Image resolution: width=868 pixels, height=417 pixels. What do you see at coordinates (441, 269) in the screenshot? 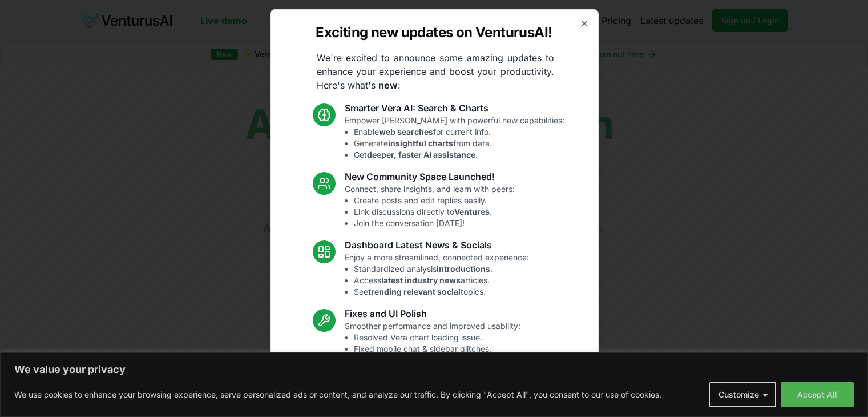
I see `li: Standardized analysis .` at bounding box center [441, 269].